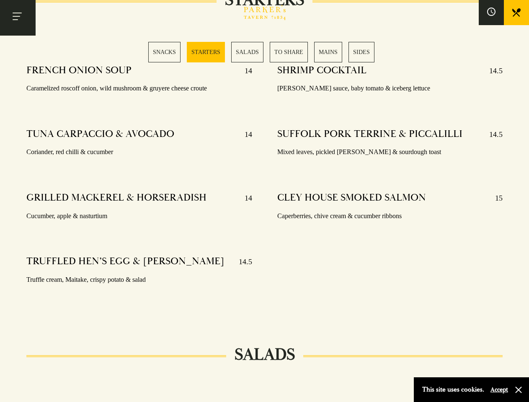 This screenshot has width=529, height=402. What do you see at coordinates (288, 52) in the screenshot?
I see `a: 4 / 6` at bounding box center [288, 52].